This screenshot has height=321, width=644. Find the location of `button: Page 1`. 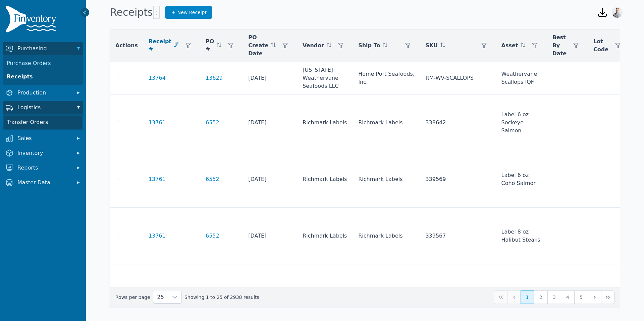

button: Page 1 is located at coordinates (527, 297).